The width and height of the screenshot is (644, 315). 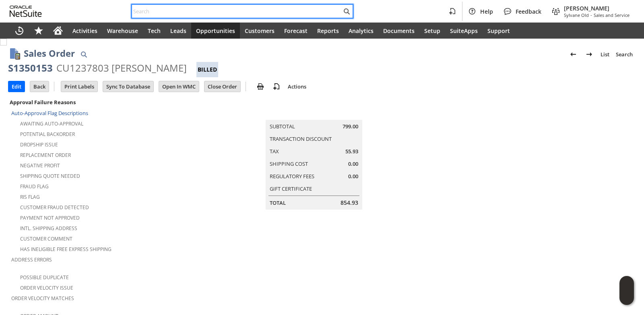 What do you see at coordinates (178, 30) in the screenshot?
I see `a: Leads` at bounding box center [178, 30].